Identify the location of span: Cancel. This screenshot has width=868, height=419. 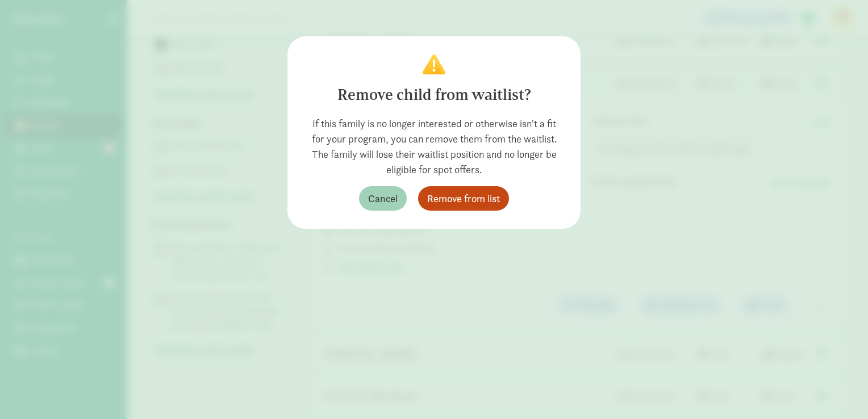
(382, 198).